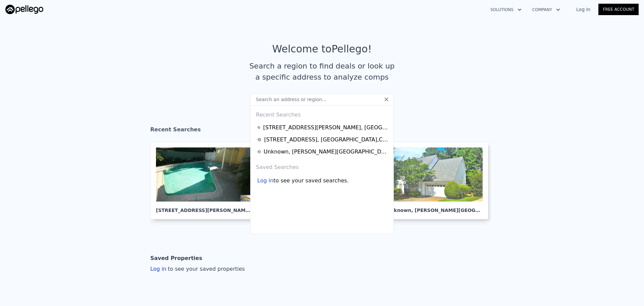  What do you see at coordinates (322, 166) in the screenshot?
I see `div: Saved Searches` at bounding box center [322, 166].